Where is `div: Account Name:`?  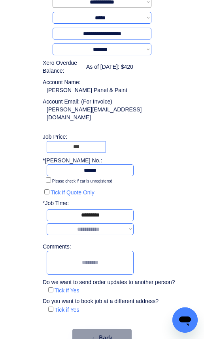 div: Account Name: is located at coordinates (62, 83).